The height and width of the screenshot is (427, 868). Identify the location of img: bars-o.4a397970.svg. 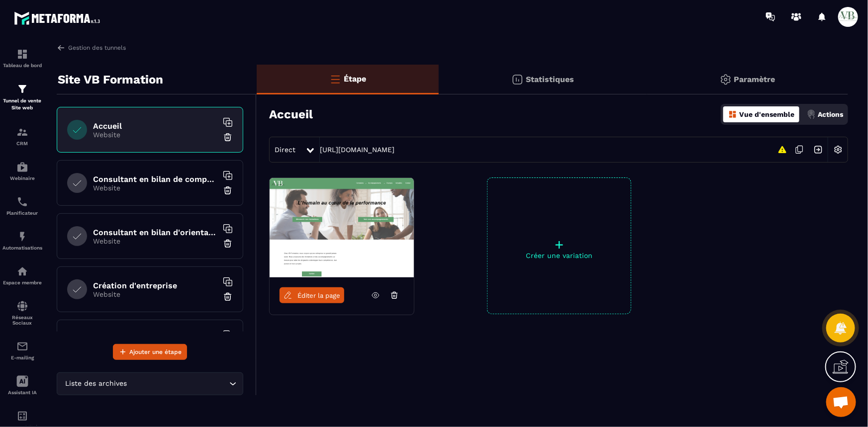
(336, 79).